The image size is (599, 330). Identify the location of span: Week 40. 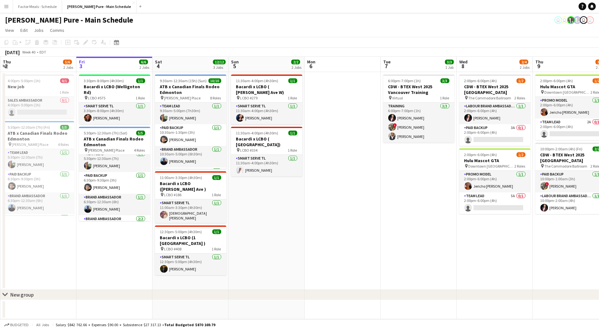
(29, 52).